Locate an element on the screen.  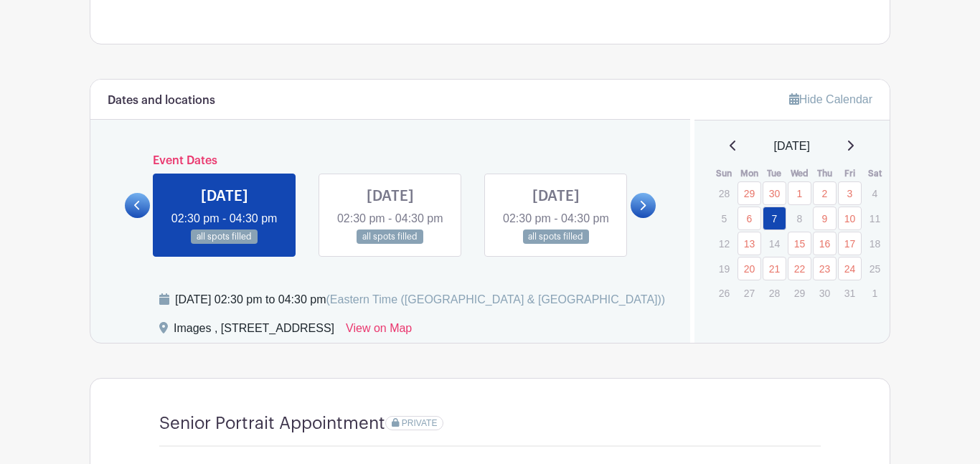
a: 6 is located at coordinates (749, 219).